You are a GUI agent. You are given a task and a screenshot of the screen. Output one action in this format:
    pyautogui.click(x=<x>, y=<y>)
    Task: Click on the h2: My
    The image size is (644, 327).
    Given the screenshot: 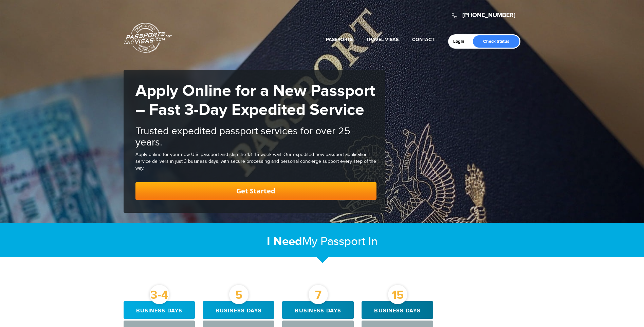 What is the action you would take?
    pyautogui.click(x=322, y=241)
    